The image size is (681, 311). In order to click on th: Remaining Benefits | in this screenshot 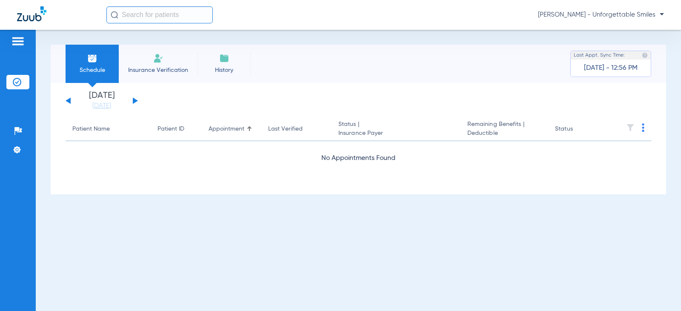, I will do `click(505, 129)`.